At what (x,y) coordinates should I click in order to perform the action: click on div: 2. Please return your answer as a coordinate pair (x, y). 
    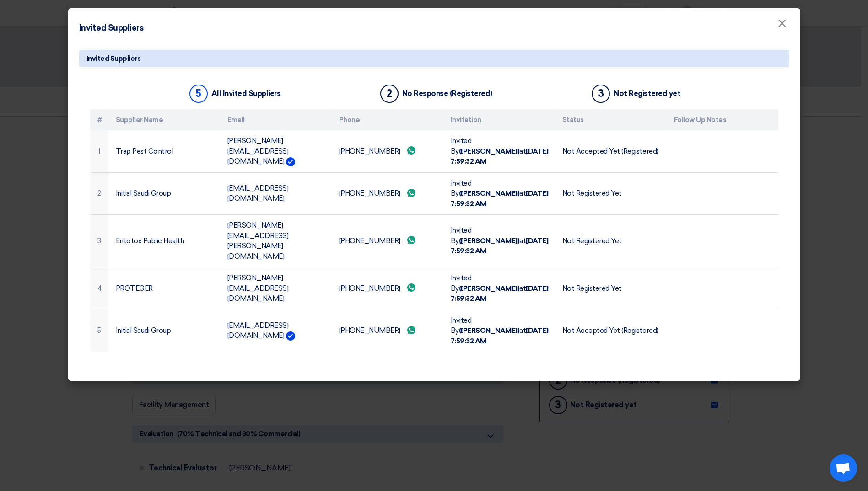
    Looking at the image, I should click on (389, 94).